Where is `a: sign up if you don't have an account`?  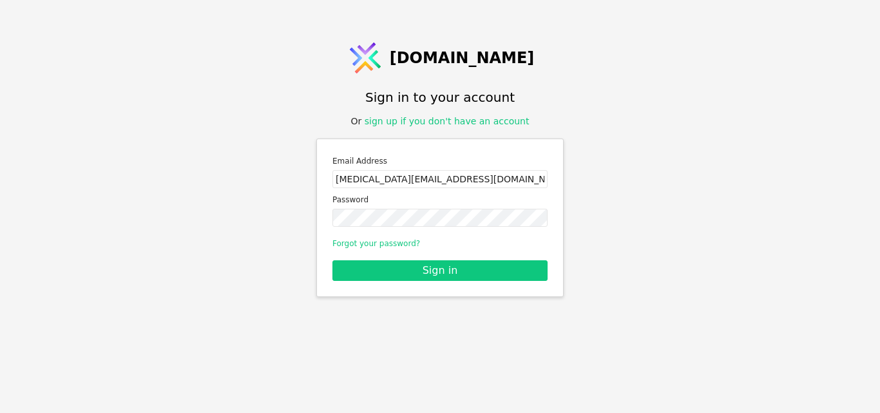 a: sign up if you don't have an account is located at coordinates (447, 121).